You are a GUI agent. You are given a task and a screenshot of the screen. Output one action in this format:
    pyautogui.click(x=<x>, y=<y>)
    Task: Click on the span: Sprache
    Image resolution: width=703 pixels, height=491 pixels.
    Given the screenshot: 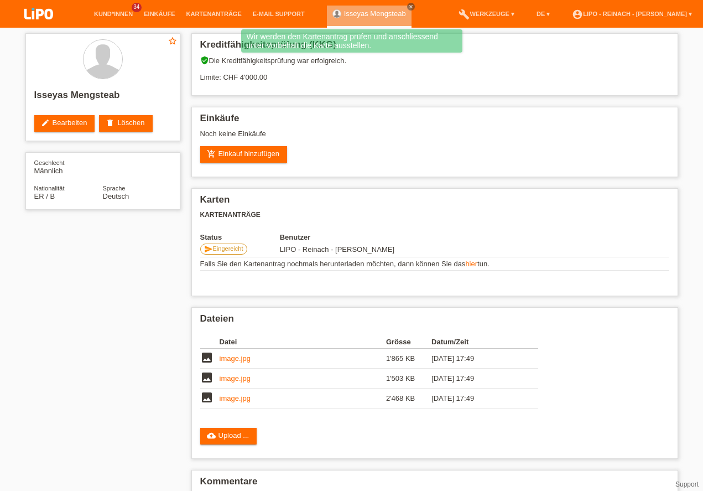 What is the action you would take?
    pyautogui.click(x=114, y=188)
    